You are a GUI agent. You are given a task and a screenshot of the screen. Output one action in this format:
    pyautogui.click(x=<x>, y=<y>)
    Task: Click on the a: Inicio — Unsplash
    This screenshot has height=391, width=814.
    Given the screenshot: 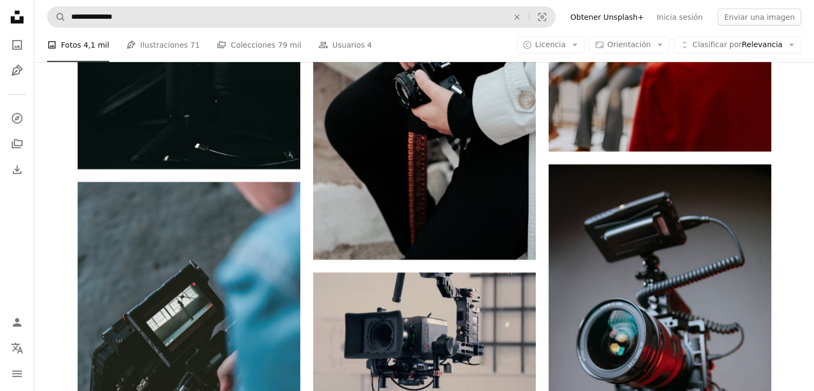 What is the action you would take?
    pyautogui.click(x=17, y=18)
    